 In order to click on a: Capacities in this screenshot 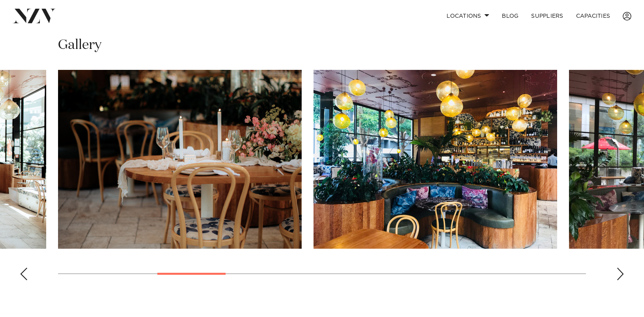, I will do `click(593, 16)`.